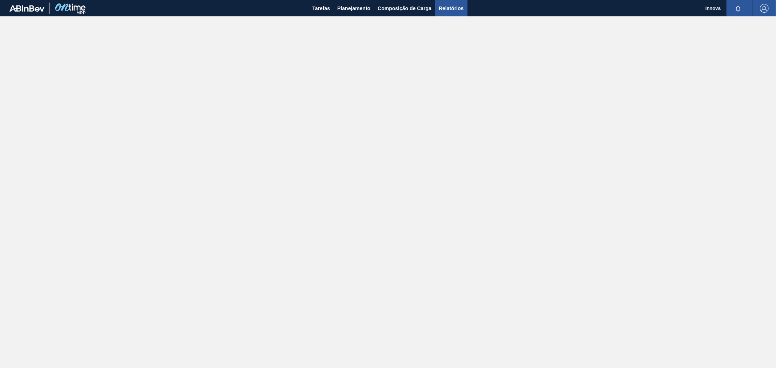 Image resolution: width=776 pixels, height=368 pixels. Describe the element at coordinates (451, 8) in the screenshot. I see `span: Relatórios` at that location.